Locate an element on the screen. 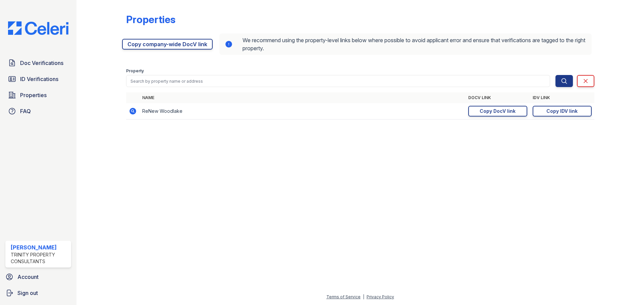 The height and width of the screenshot is (305, 644). a: Account is located at coordinates (38, 277).